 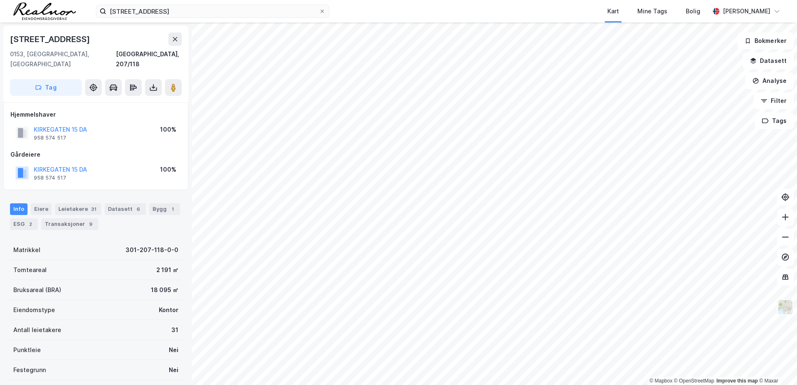 What do you see at coordinates (167, 270) in the screenshot?
I see `div: 2 191 ㎡` at bounding box center [167, 270].